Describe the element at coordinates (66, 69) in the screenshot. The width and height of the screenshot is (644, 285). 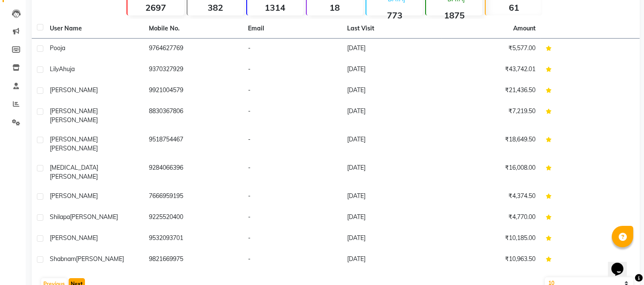
I see `span: Ahuja` at that location.